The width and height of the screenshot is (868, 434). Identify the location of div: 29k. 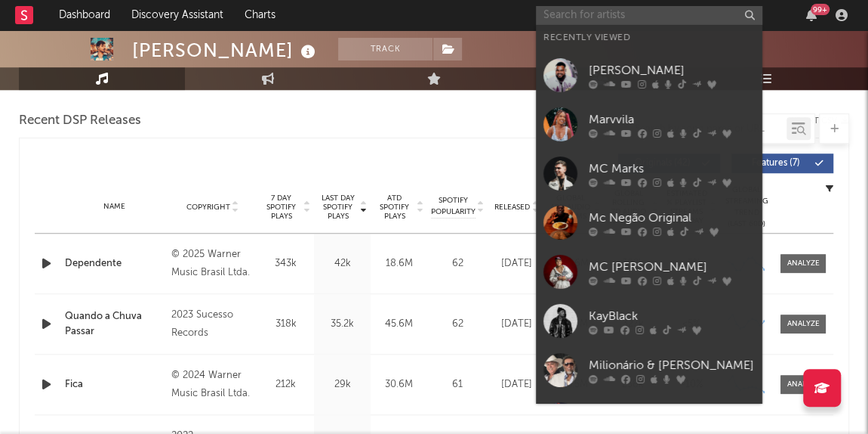
(342, 385).